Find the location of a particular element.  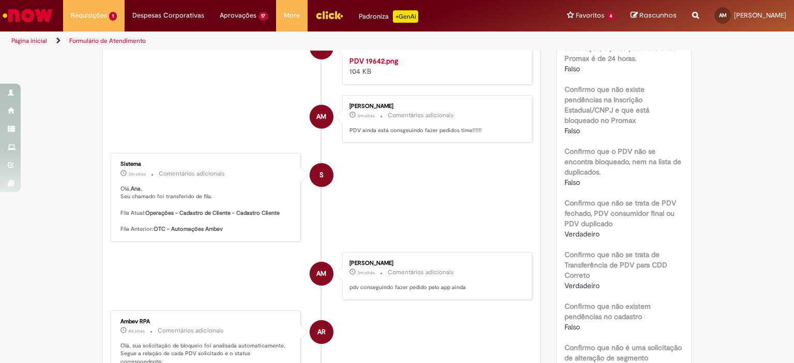

b: Confirmo que não existe pendências na Inscrição Estadual/CNPJ e que está bloqueado no Promax is located at coordinates (607, 105).